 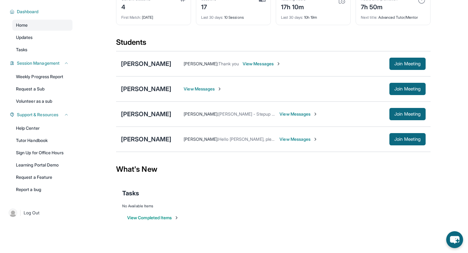 What do you see at coordinates (38, 63) in the screenshot?
I see `span: Session Management` at bounding box center [38, 63].